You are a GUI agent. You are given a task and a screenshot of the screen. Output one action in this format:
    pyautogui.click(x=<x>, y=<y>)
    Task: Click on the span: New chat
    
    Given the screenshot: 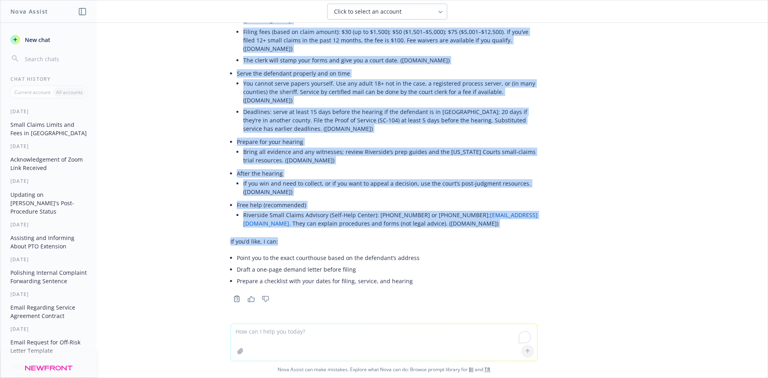 What is the action you would take?
    pyautogui.click(x=37, y=40)
    